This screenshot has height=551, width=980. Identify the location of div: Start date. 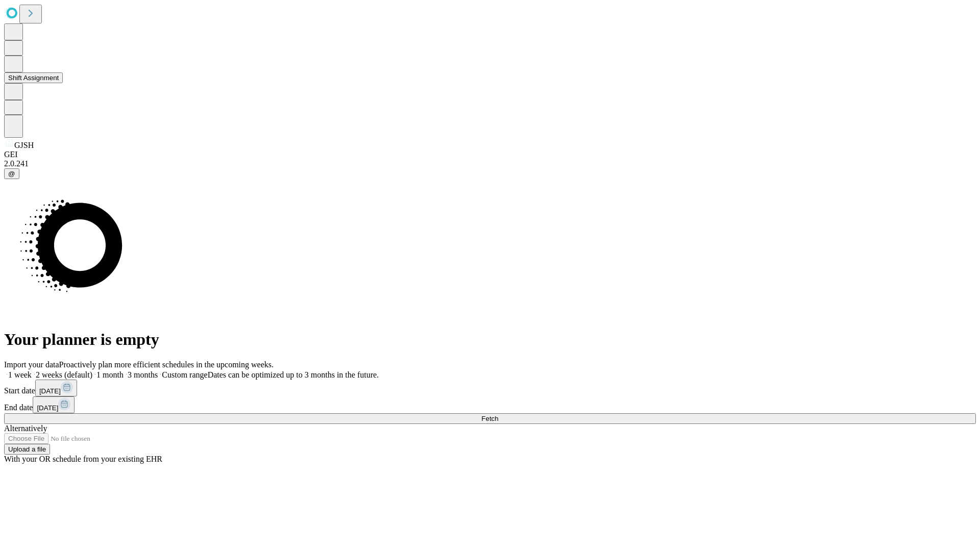
(490, 388).